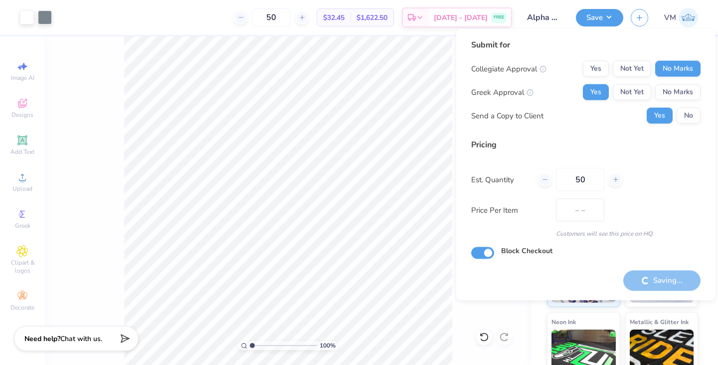 The width and height of the screenshot is (718, 365). What do you see at coordinates (600, 17) in the screenshot?
I see `button: Save` at bounding box center [600, 17].